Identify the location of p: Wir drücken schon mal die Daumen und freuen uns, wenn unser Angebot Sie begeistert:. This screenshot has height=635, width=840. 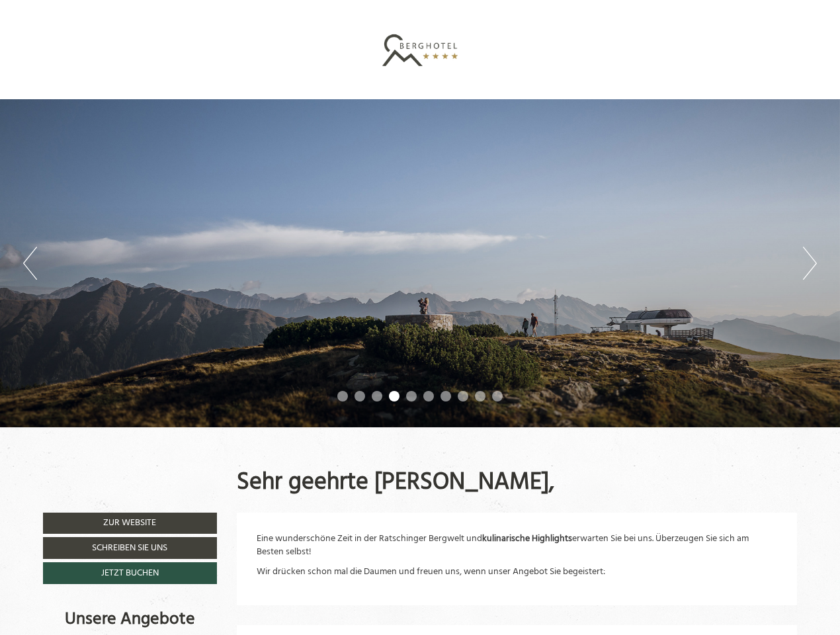
(517, 572).